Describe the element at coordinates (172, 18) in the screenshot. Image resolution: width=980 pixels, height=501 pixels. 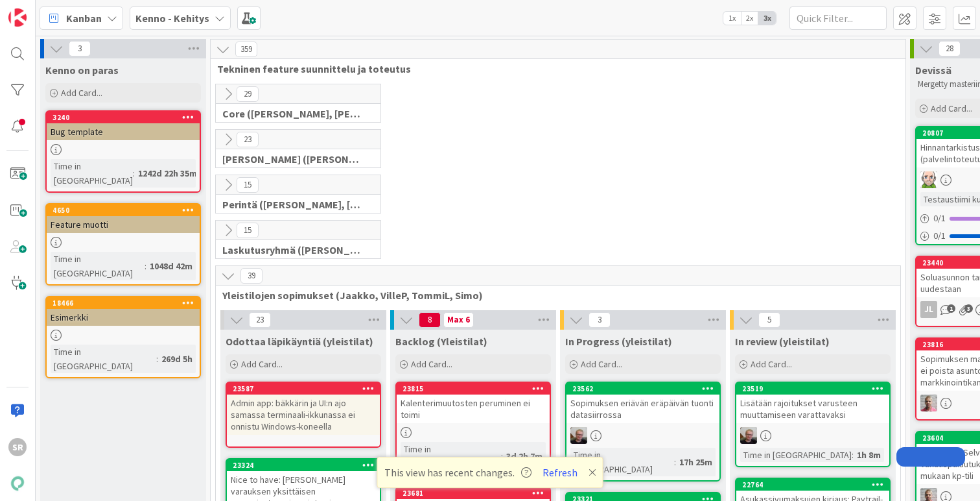
I see `b: Kenno - Kehitys` at that location.